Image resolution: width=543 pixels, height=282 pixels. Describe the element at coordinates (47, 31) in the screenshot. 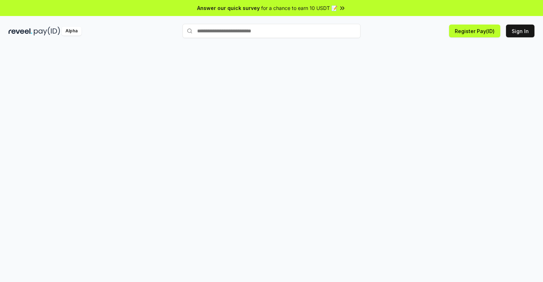

I see `img: pay_id` at that location.